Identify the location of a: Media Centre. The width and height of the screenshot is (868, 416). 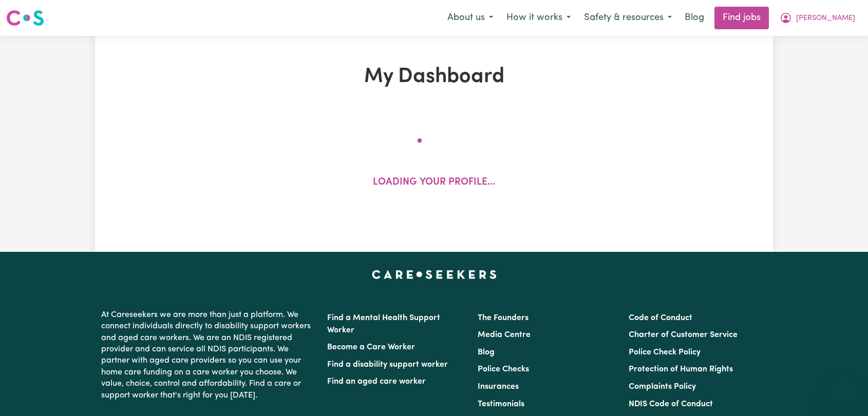
(504, 335).